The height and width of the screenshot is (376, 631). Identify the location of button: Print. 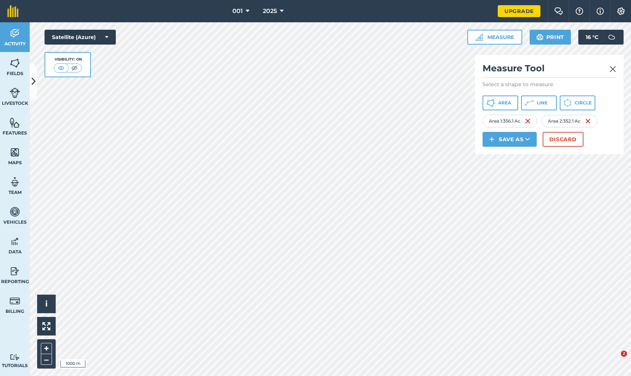
(551, 37).